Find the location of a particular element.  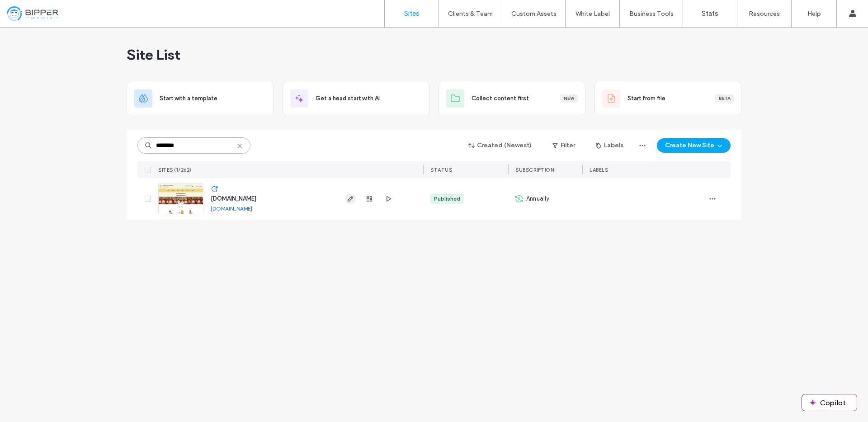

div: Published is located at coordinates (447, 199).